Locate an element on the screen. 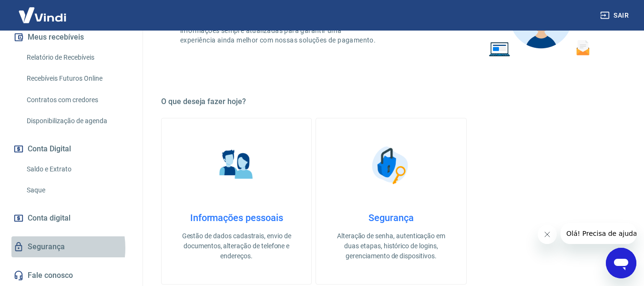  span: Conta digital is located at coordinates (49, 218).